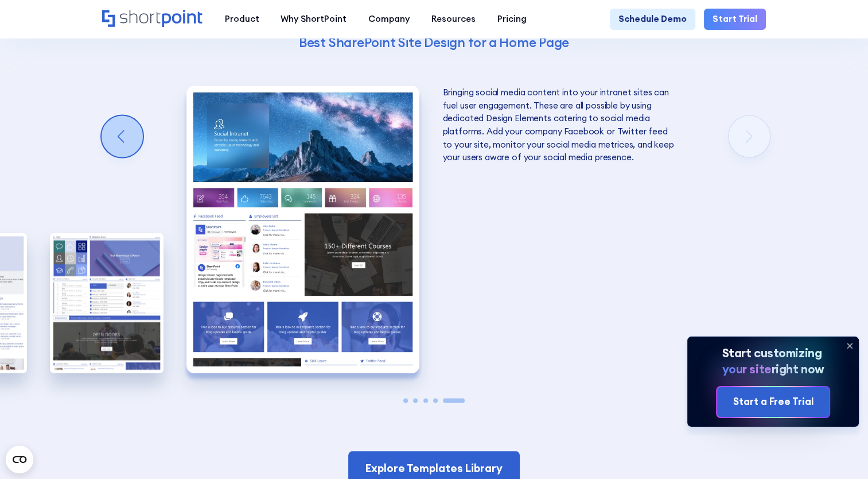 Image resolution: width=868 pixels, height=479 pixels. I want to click on div: Product, so click(242, 19).